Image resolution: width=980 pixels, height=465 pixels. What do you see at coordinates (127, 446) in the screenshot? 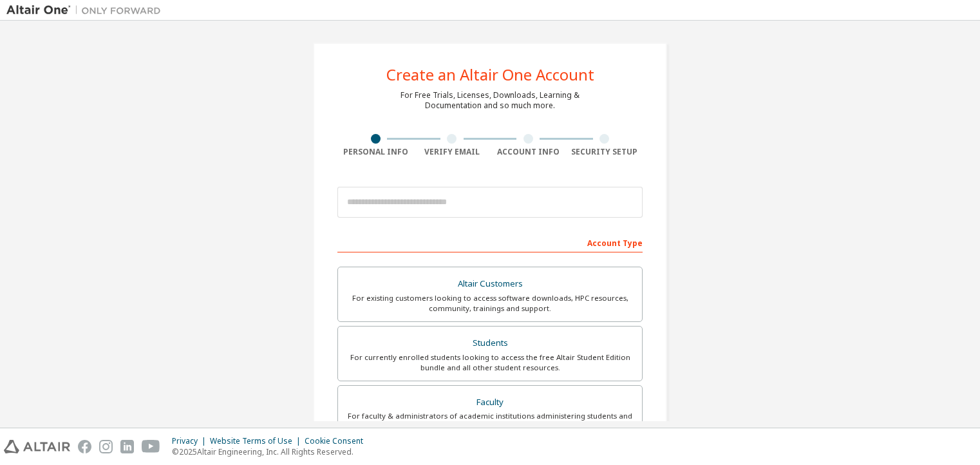
I see `img: linkedin.svg` at bounding box center [127, 446].